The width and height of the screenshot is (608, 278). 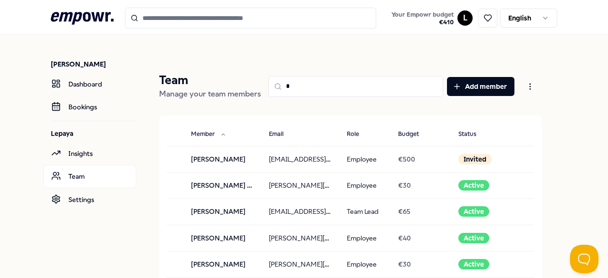 What do you see at coordinates (210, 80) in the screenshot?
I see `p: Team` at bounding box center [210, 80].